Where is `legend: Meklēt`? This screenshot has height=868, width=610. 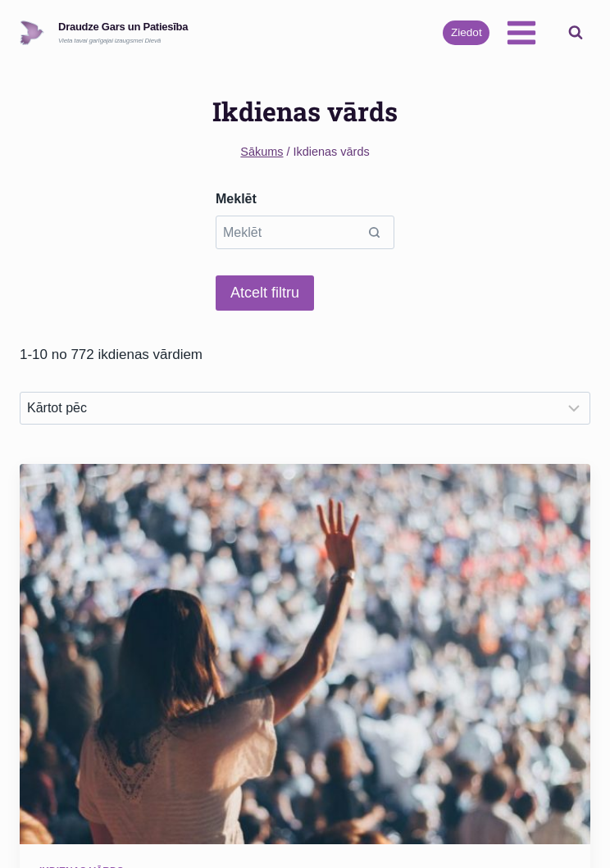
legend: Meklēt is located at coordinates (236, 199).